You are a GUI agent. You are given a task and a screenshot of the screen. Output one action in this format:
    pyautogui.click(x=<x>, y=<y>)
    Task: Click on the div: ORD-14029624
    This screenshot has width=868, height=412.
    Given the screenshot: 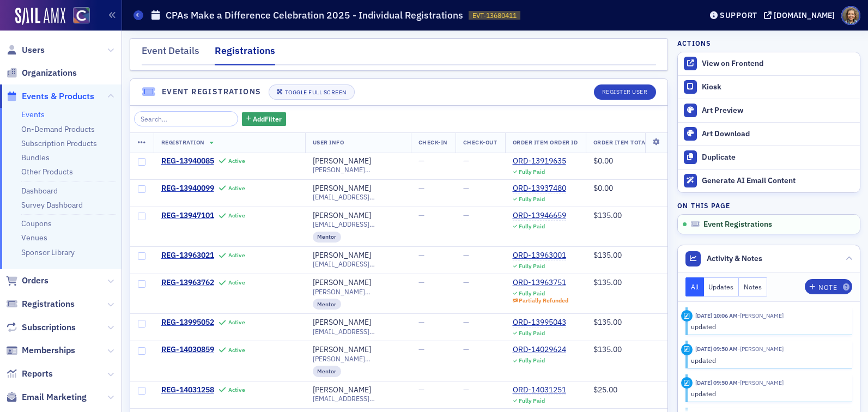 What is the action you would take?
    pyautogui.click(x=539, y=349)
    